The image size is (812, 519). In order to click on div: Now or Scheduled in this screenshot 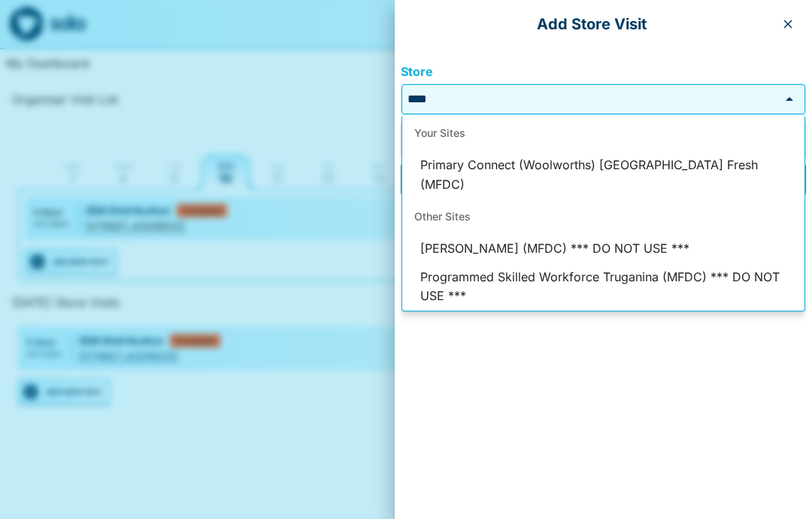, I will do `click(603, 139)`.